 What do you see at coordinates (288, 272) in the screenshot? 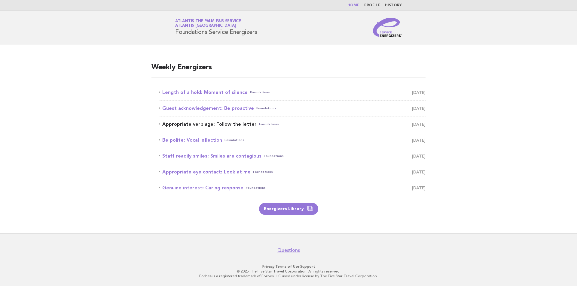
I see `p: © 2025 The Five Star Travel Corporation. All rights reserved.` at bounding box center [288, 272].